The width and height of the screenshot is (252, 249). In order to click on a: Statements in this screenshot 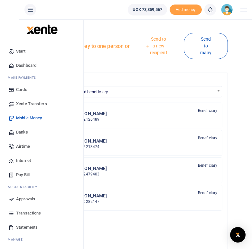, I will do `click(42, 227)`.